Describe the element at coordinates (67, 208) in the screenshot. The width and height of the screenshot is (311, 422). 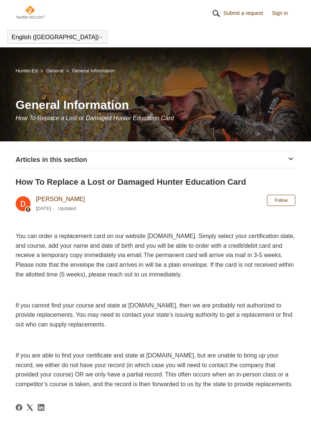
I see `li: Updated` at that location.